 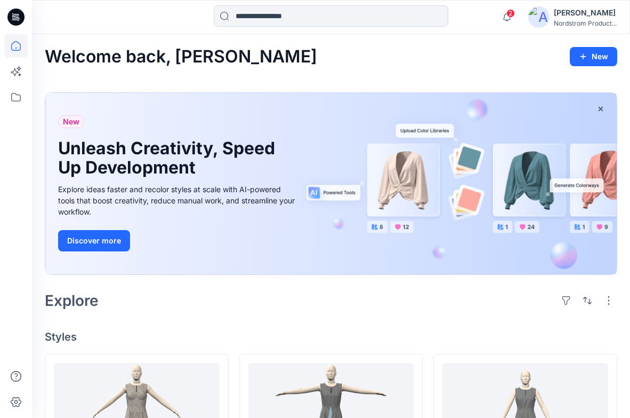 I want to click on div: Explore ideas faster and recolor styles at scale with AI-powered tools that boost creativity, red..., so click(x=178, y=200).